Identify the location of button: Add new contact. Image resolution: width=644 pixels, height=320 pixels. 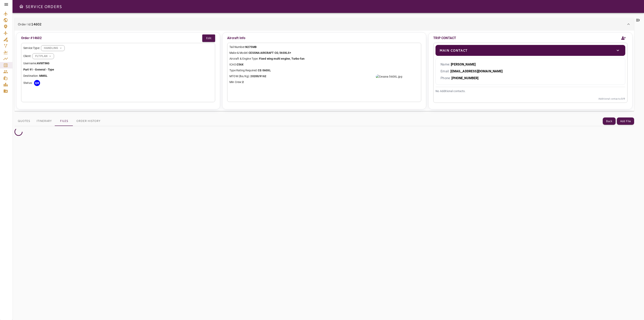
(623, 38).